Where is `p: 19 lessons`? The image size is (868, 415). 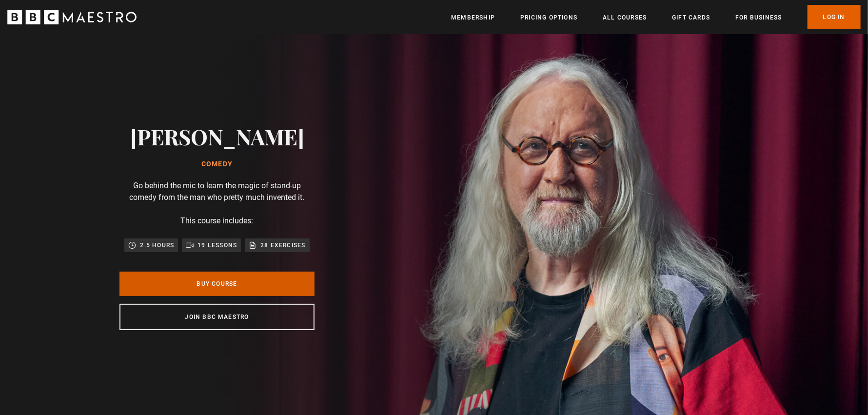
p: 19 lessons is located at coordinates (217, 245).